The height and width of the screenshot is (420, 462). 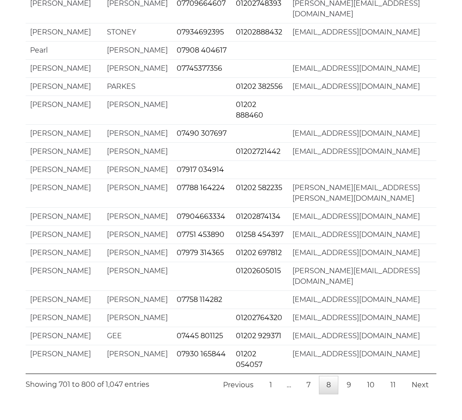 I want to click on a: 07745377356, so click(x=199, y=68).